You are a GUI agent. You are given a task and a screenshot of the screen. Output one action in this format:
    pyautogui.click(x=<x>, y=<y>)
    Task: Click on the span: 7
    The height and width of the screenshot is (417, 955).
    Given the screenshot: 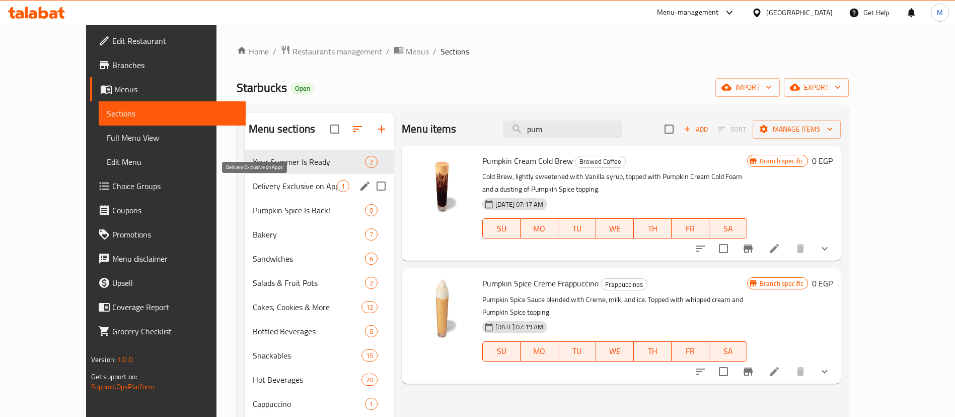 What is the action you would take?
    pyautogui.click(x=371, y=234)
    